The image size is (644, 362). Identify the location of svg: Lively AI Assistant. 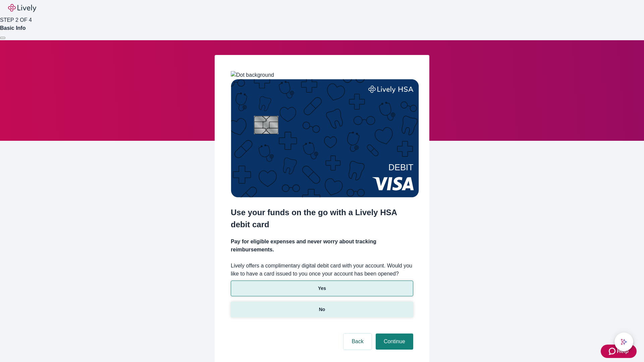
(623, 342).